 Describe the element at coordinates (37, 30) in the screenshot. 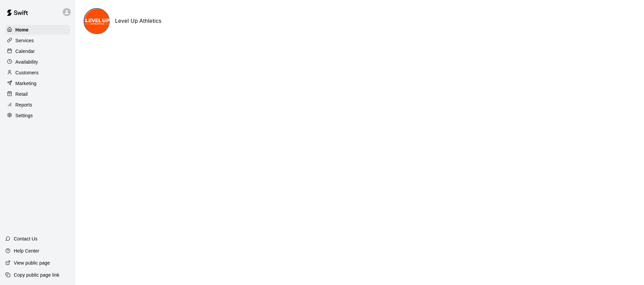

I see `a: Home` at that location.